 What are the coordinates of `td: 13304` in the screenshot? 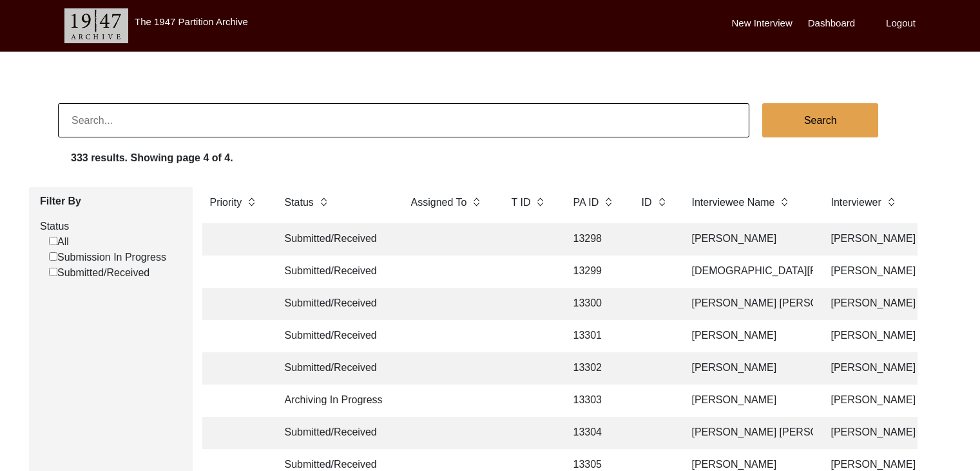 It's located at (595, 433).